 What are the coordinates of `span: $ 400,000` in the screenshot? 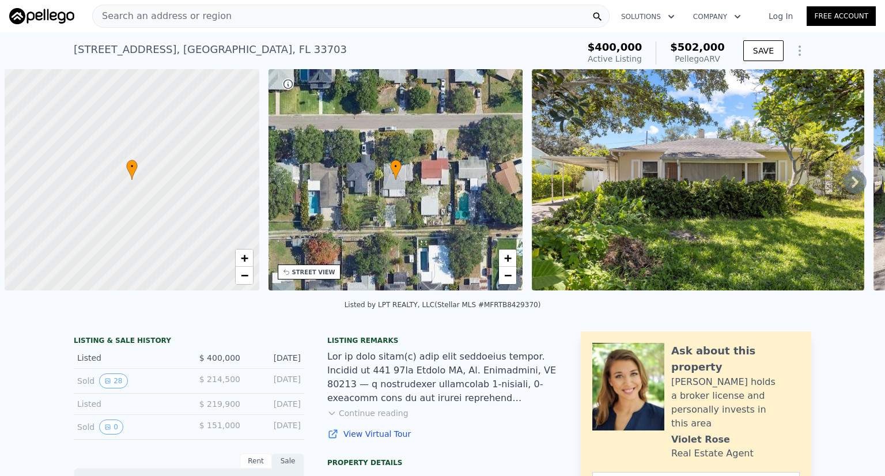 It's located at (219, 358).